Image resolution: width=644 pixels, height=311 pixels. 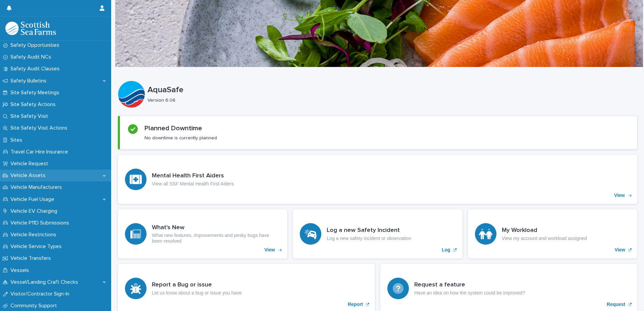 I want to click on p: View all SSF Mental Health First Aiders, so click(x=192, y=184).